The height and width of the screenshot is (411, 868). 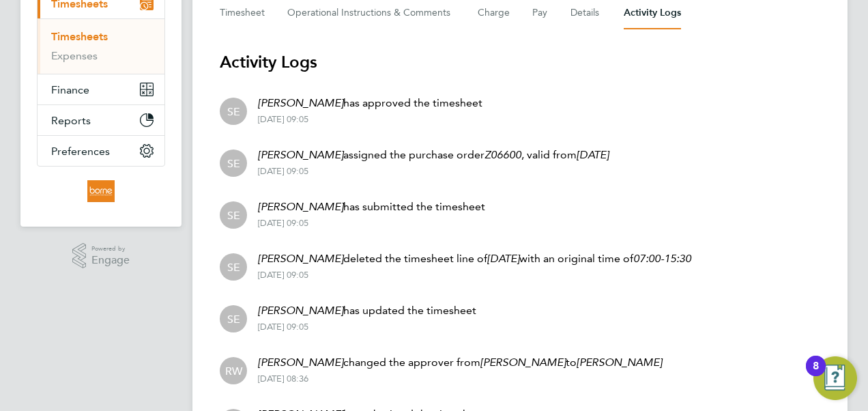 What do you see at coordinates (81, 151) in the screenshot?
I see `span: Preferences` at bounding box center [81, 151].